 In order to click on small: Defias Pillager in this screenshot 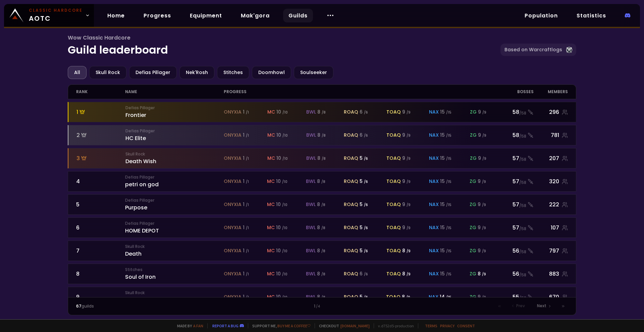, I will do `click(175, 108)`.